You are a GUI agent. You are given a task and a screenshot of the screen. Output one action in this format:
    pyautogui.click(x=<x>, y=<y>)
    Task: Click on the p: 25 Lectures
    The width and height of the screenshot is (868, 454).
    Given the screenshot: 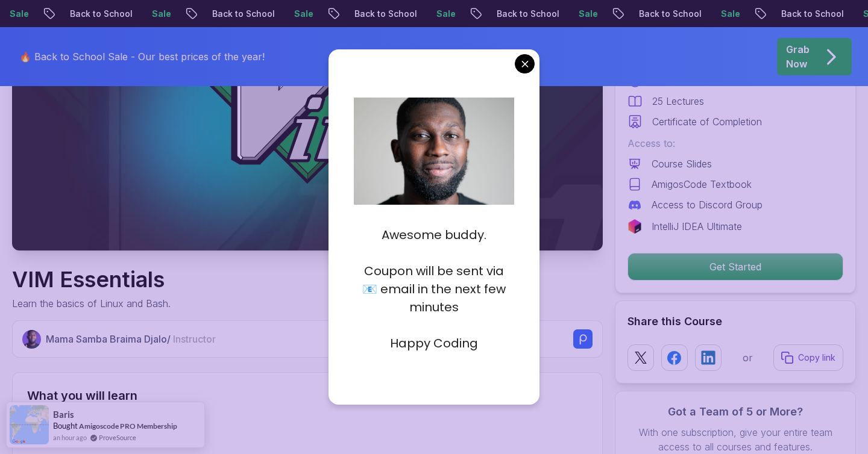 What is the action you would take?
    pyautogui.click(x=678, y=101)
    